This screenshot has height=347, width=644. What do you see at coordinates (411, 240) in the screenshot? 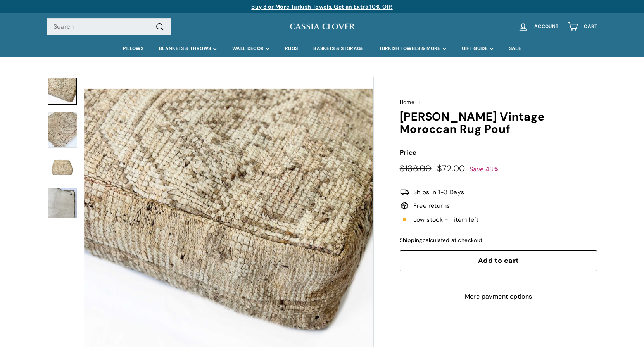
I see `a: Shipping` at bounding box center [411, 240].